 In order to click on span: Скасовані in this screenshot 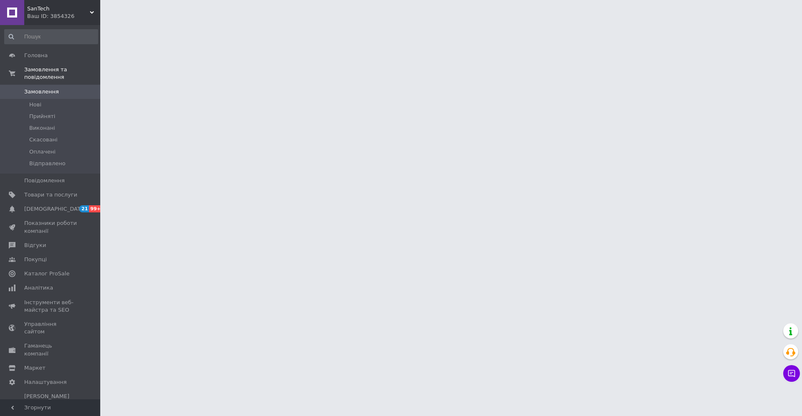, I will do `click(43, 140)`.